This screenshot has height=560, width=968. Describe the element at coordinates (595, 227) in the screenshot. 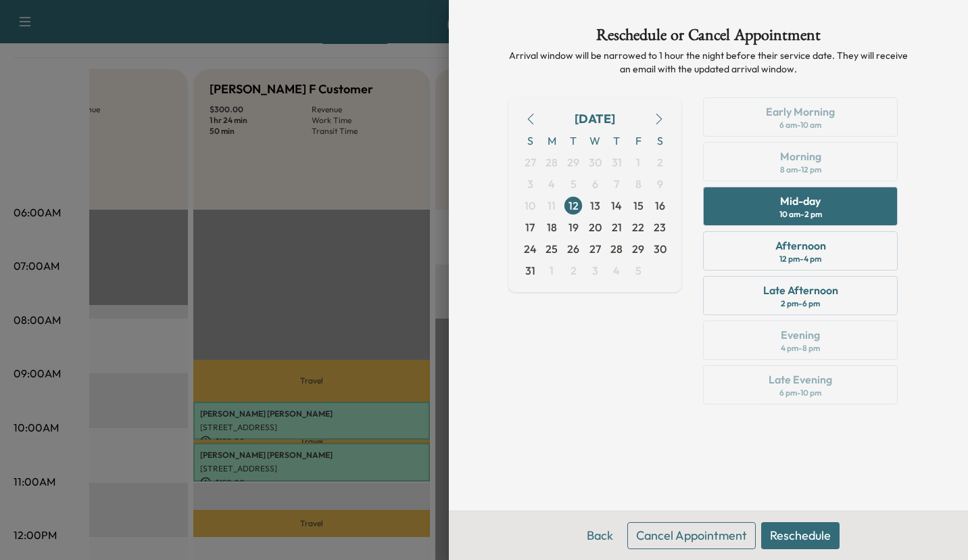

I see `span: 20` at that location.